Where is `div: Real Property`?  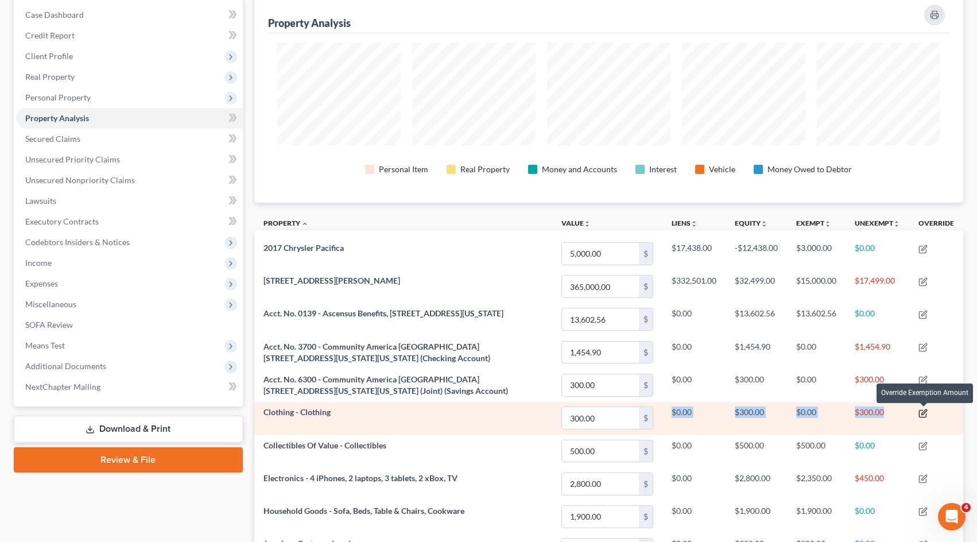 div: Real Property is located at coordinates (485, 169).